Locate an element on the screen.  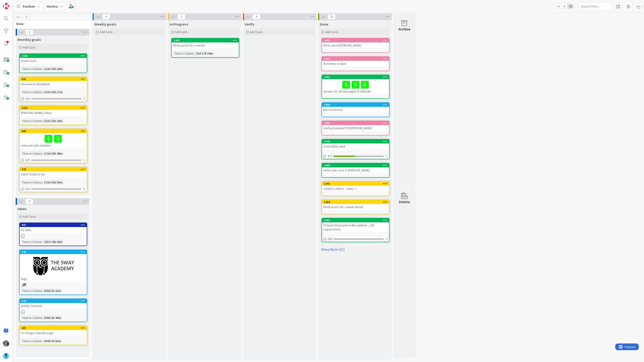
div: 886onboard with chamber is located at coordinates (53, 139).